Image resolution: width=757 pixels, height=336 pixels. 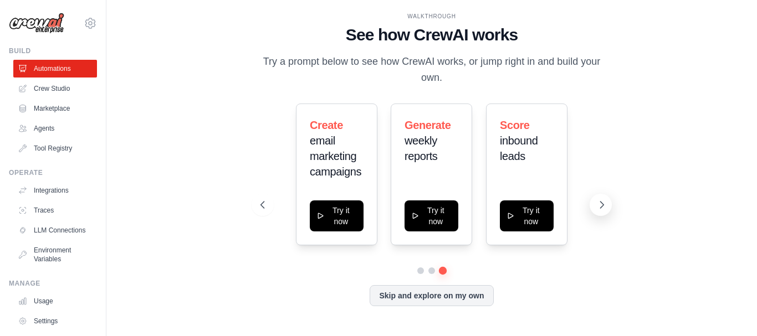 What do you see at coordinates (55, 191) in the screenshot?
I see `a: Integrations` at bounding box center [55, 191].